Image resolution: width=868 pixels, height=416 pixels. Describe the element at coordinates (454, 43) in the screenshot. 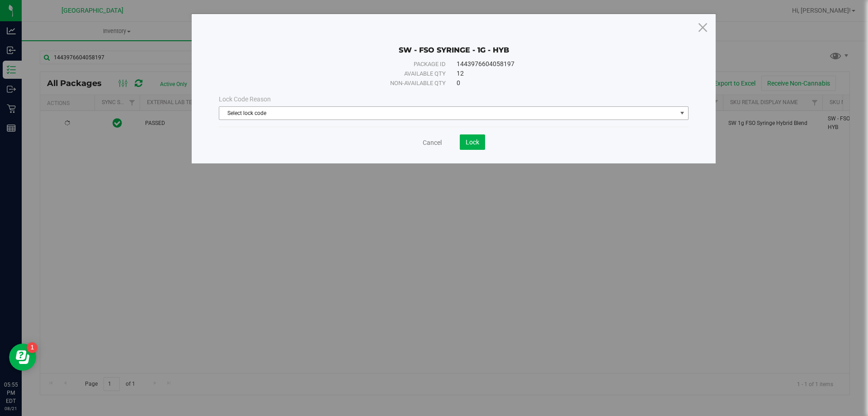

I see `div: SW - FSO SYRINGE - 1G - HYB` at that location.